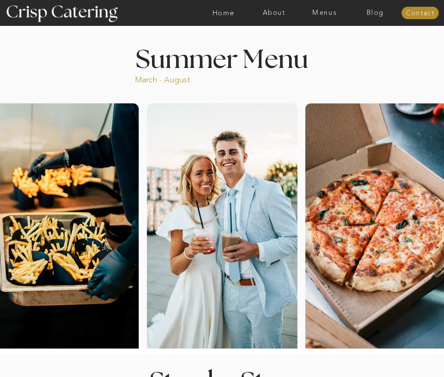  I want to click on nav: Menus, so click(324, 13).